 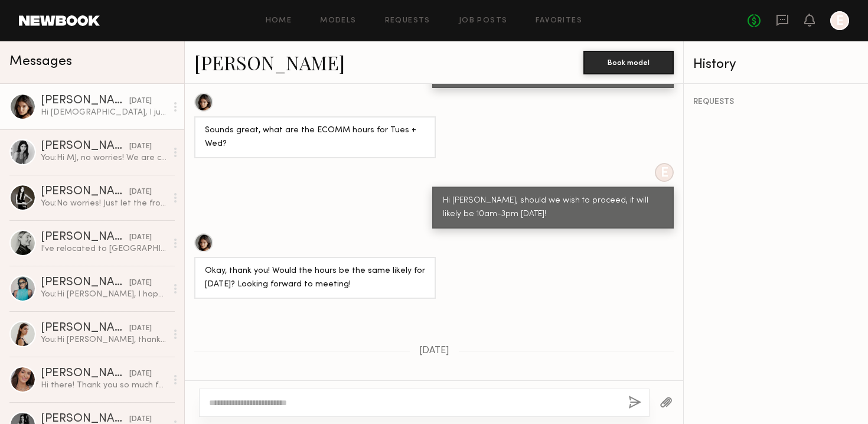 What do you see at coordinates (315, 137) in the screenshot?
I see `div: Sounds great, what are the ECOMM hours for Tues + Wed?` at bounding box center [315, 137].